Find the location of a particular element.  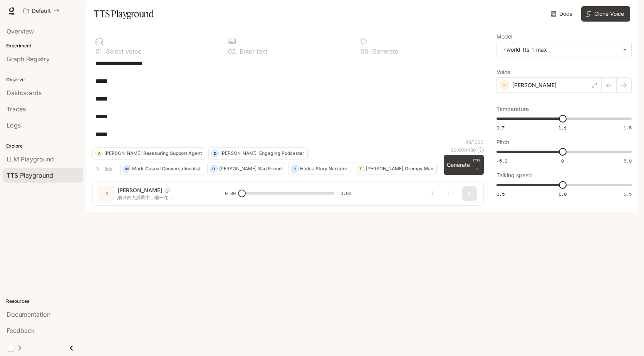

p: Engaging Podcaster is located at coordinates (281, 153).